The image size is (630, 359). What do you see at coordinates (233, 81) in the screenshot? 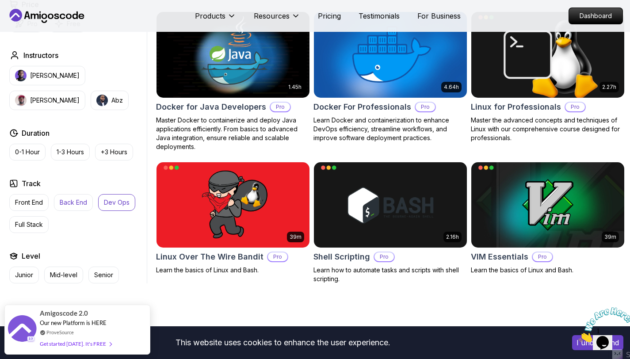
I see `a: Docker for Java Developers card1.45hDocker for Java DevelopersProMaster Docker to containerize an...` at bounding box center [233, 81].